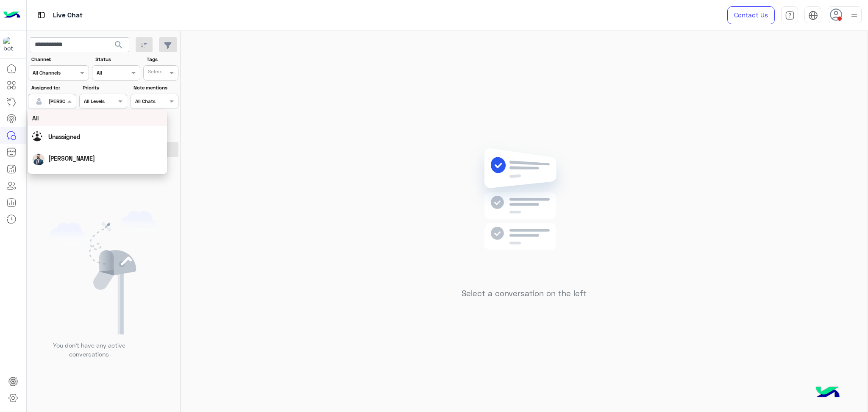 This screenshot has height=412, width=868. I want to click on span: search, so click(119, 45).